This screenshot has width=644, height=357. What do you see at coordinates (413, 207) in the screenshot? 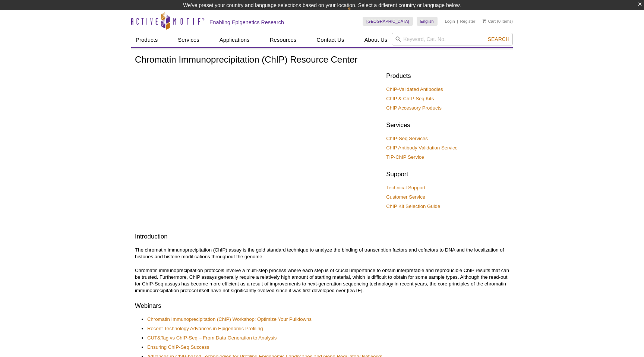
I see `a: ChIP Kit Selection Guide` at bounding box center [413, 207].